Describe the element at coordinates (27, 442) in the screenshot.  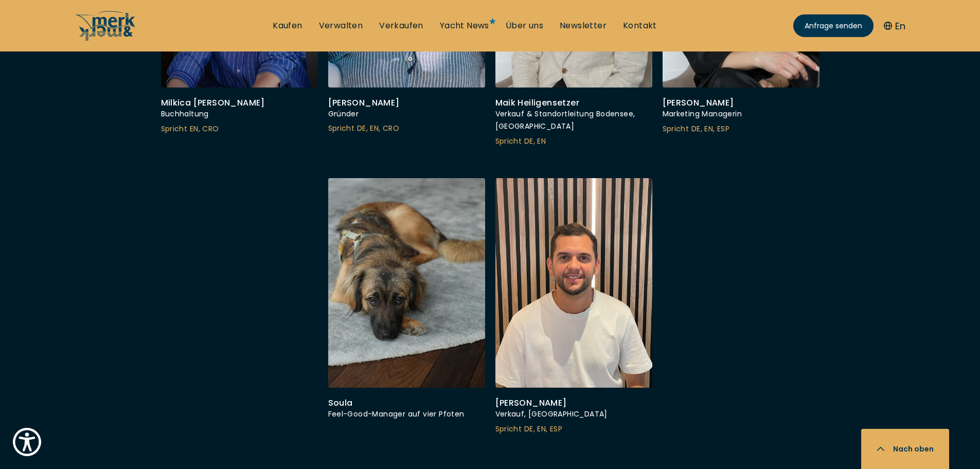
I see `button: Show Accessibility Preferences` at that location.